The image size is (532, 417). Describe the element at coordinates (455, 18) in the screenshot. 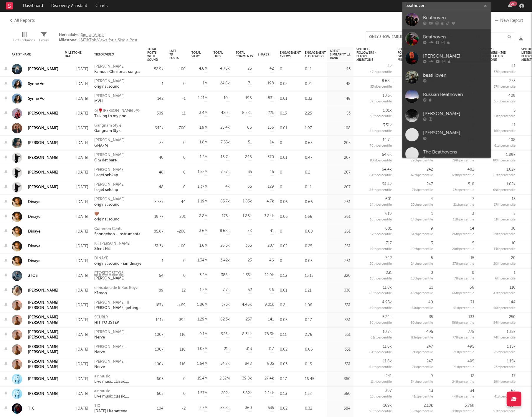

I see `div: Beathoven` at that location.